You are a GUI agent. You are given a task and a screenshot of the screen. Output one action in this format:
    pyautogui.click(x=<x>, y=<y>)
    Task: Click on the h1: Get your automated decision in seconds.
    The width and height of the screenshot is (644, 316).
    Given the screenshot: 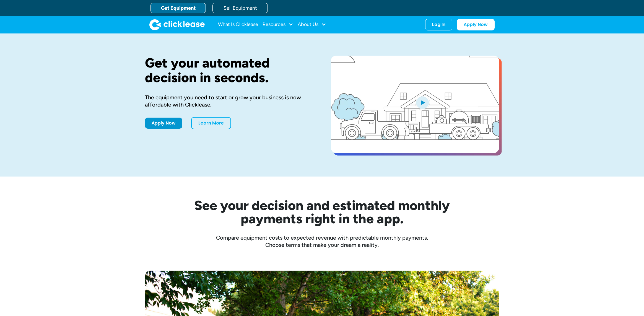 What is the action you would take?
    pyautogui.click(x=229, y=70)
    